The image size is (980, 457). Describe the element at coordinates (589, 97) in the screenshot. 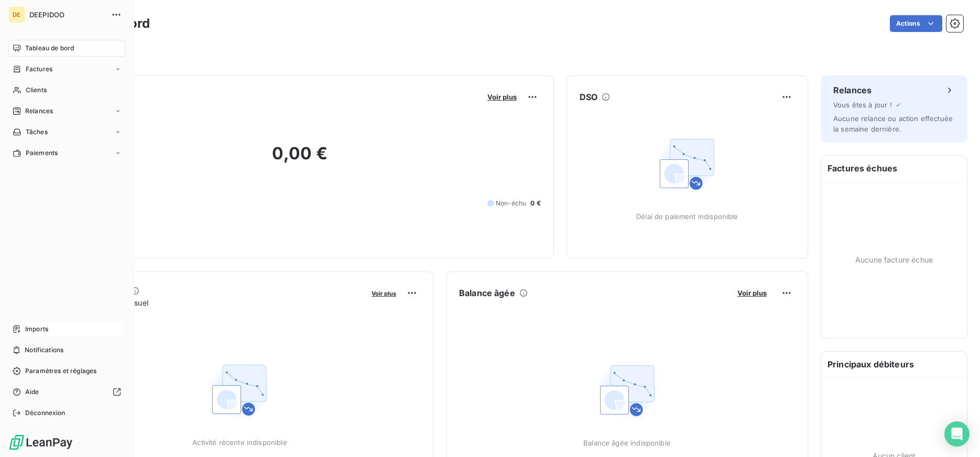

I see `h6: DSO` at that location.